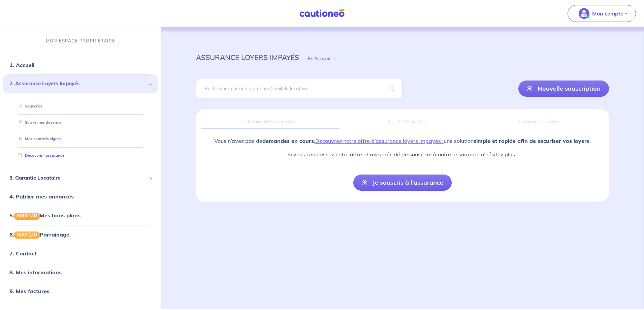 The width and height of the screenshot is (644, 310). I want to click on p: Vous n’avez pas de . une solution ., so click(402, 141).